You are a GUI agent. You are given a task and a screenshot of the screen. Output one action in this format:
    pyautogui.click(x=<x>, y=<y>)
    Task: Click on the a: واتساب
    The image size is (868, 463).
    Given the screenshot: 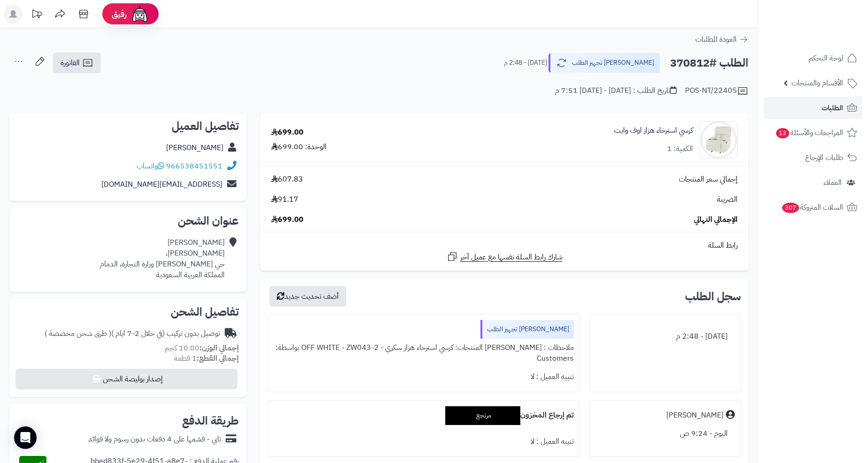 What is the action you would take?
    pyautogui.click(x=150, y=166)
    